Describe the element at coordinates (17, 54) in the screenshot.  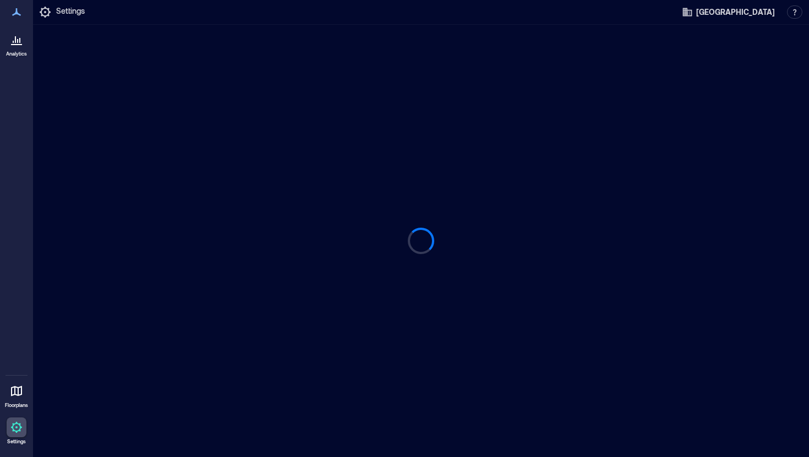
I see `p: Analytics` at that location.